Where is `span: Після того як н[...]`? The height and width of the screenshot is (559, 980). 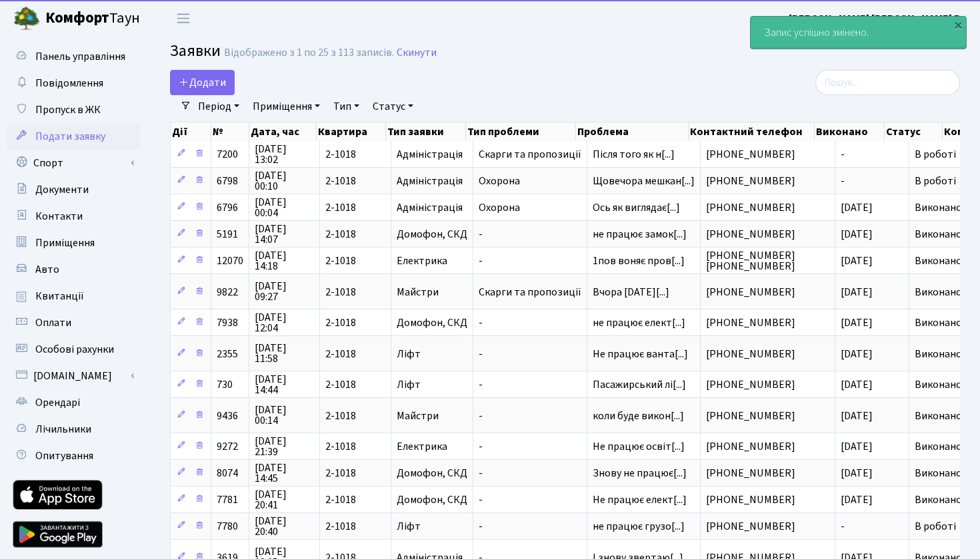
span: Після того як н[...] is located at coordinates (633, 154).